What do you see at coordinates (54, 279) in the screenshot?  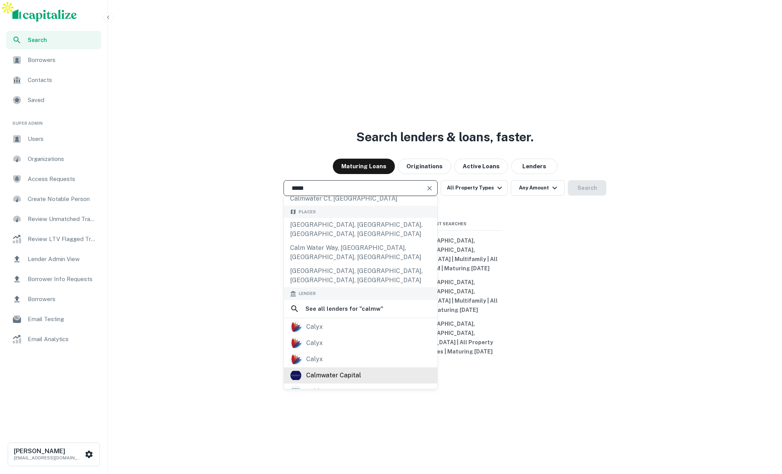 I see `a: Borrower Info Requests` at bounding box center [54, 279].